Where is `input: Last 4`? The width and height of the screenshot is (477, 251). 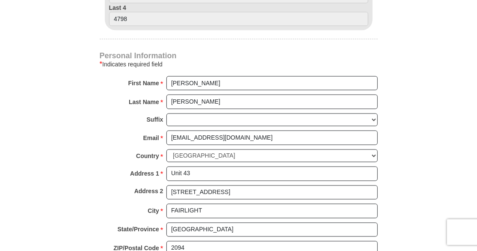 input: Last 4 is located at coordinates (239, 19).